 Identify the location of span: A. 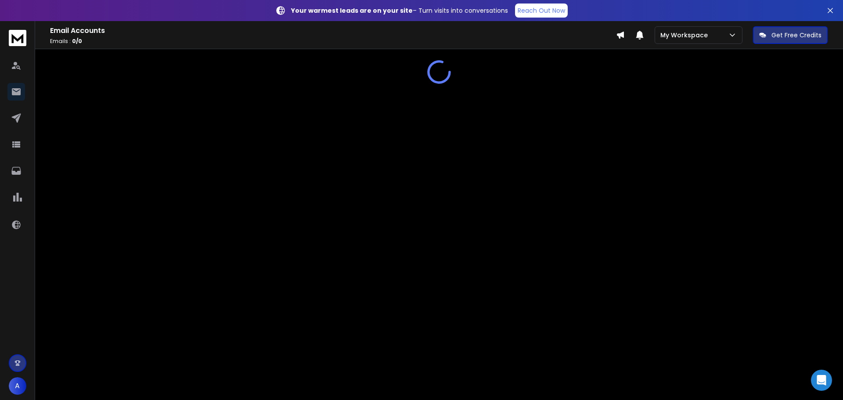
(18, 386).